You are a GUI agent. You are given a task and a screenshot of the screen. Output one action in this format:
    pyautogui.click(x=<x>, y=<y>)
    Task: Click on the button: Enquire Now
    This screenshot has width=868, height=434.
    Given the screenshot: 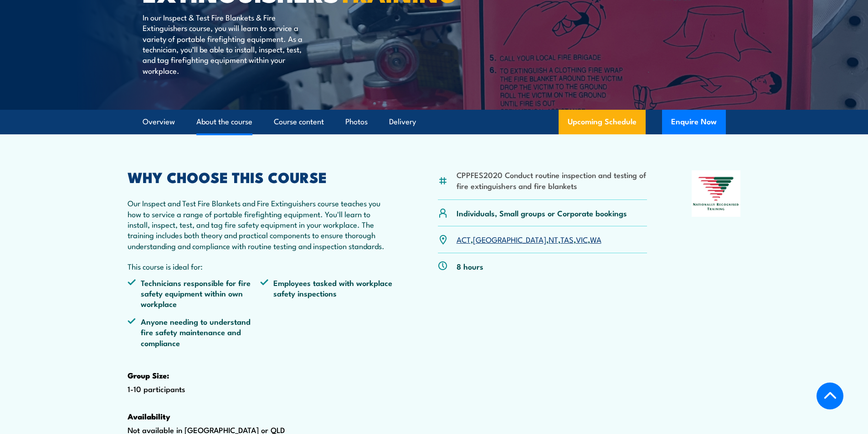 What is the action you would take?
    pyautogui.click(x=694, y=122)
    